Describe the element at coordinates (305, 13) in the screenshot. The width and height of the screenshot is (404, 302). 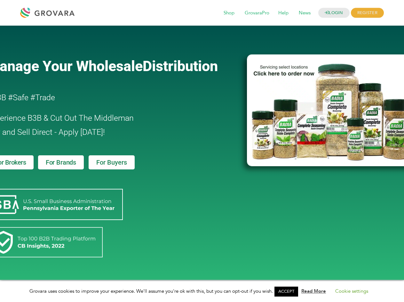
I see `a: News` at that location.